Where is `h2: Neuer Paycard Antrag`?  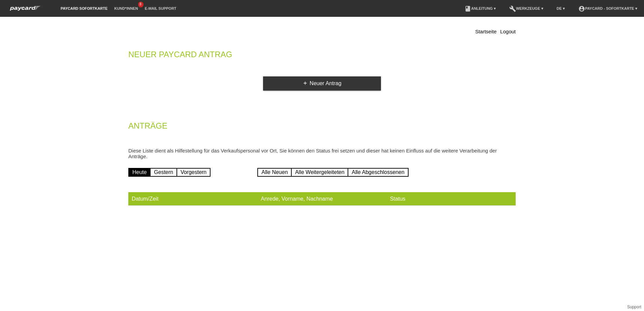 h2: Neuer Paycard Antrag is located at coordinates (322, 56).